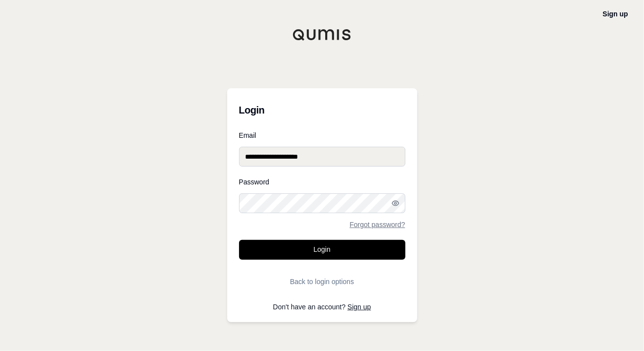  I want to click on img: Qumis, so click(322, 34).